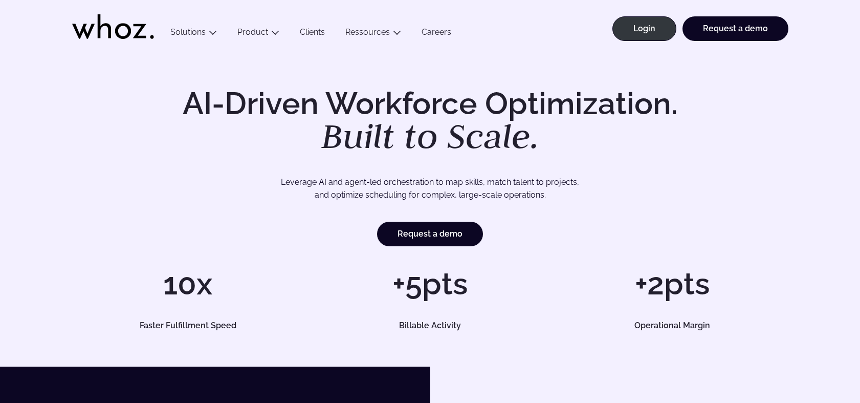  I want to click on button: Product, so click(258, 34).